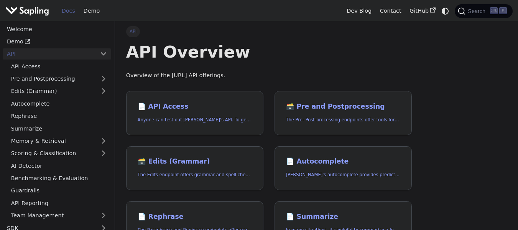  What do you see at coordinates (343, 120) in the screenshot?
I see `p: The Pre- Post-processing endpoints offer tools for preparing your text data for ingestation as we...` at bounding box center [343, 120].